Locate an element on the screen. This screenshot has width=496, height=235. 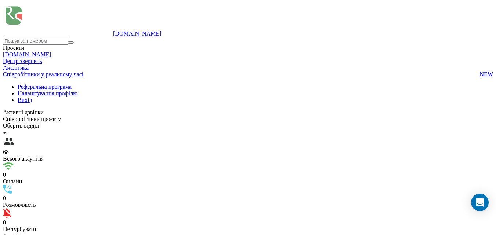
span: Реферальна програма is located at coordinates (44, 87).